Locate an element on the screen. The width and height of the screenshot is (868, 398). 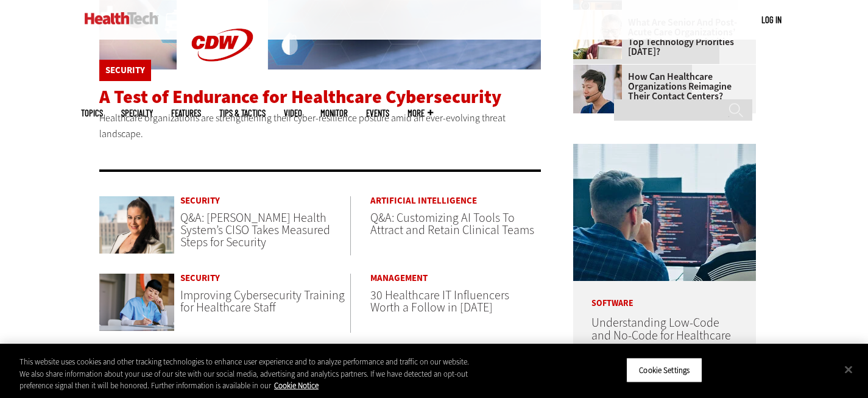
span: Topics is located at coordinates (92, 112).